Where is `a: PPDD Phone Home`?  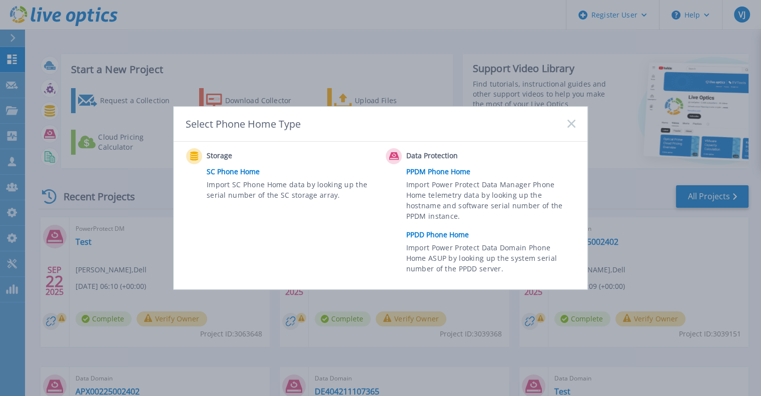 a: PPDD Phone Home is located at coordinates (493, 235).